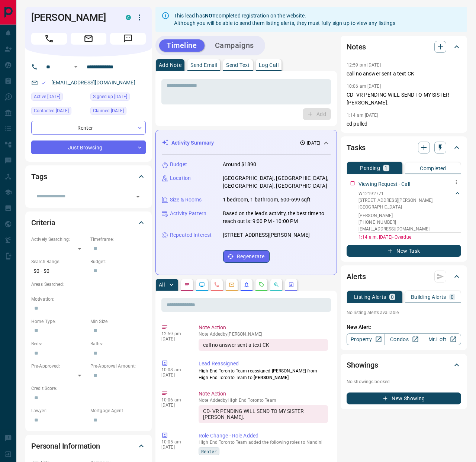  I want to click on a: Property, so click(366, 339).